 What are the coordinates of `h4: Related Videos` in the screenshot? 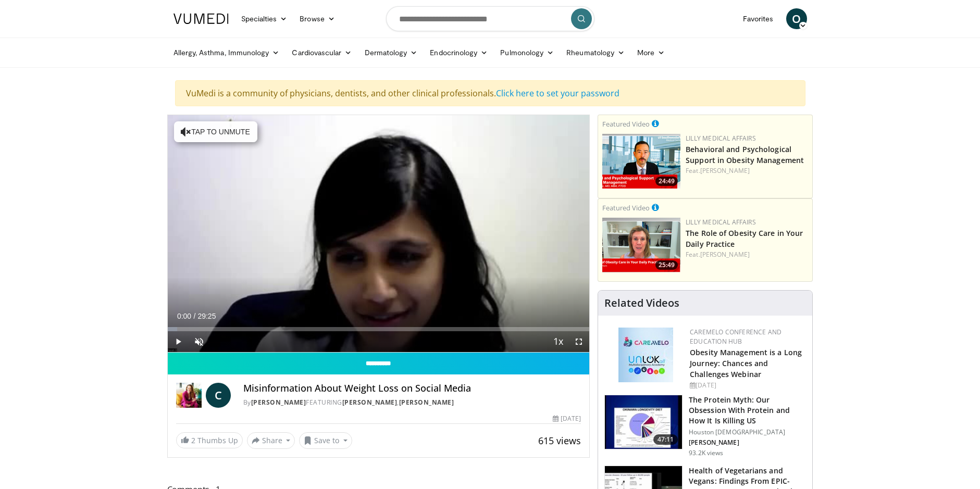 It's located at (642, 303).